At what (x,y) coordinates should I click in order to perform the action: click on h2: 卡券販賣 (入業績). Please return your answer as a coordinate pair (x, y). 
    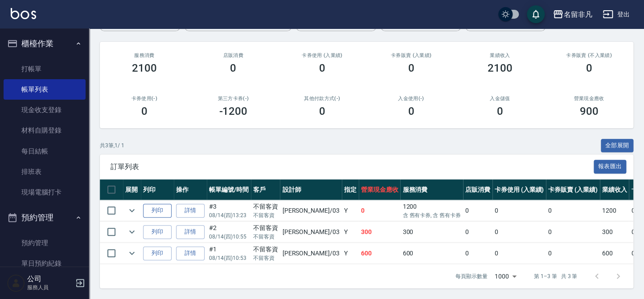
    Looking at the image, I should click on (411, 55).